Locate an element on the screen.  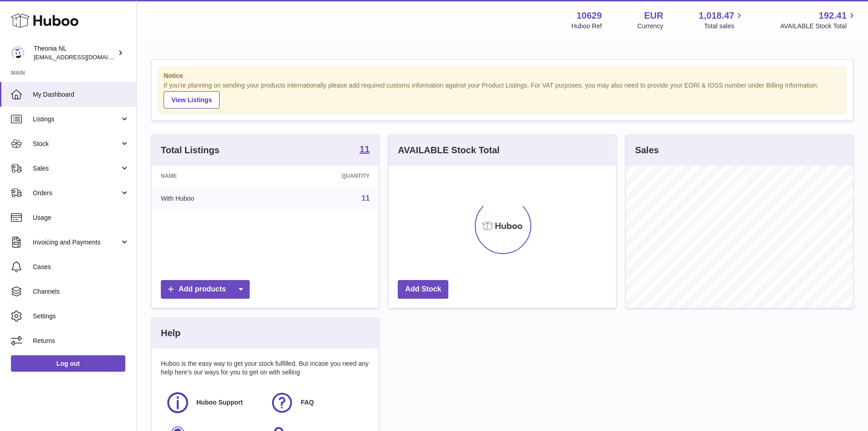
span: 192.41 is located at coordinates (832, 16).